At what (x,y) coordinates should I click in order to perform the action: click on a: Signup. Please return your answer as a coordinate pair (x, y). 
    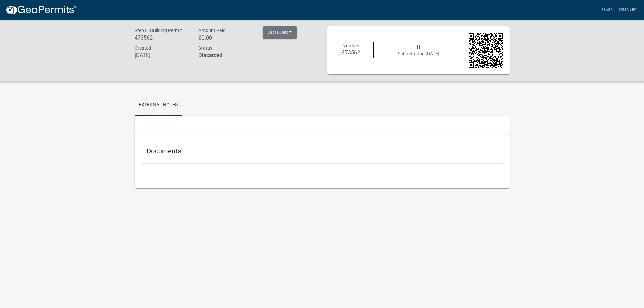
    Looking at the image, I should click on (627, 10).